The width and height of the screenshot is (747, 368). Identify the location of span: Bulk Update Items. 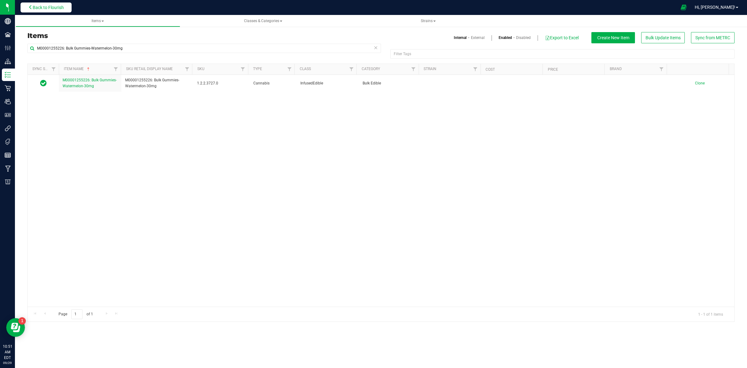
(663, 38).